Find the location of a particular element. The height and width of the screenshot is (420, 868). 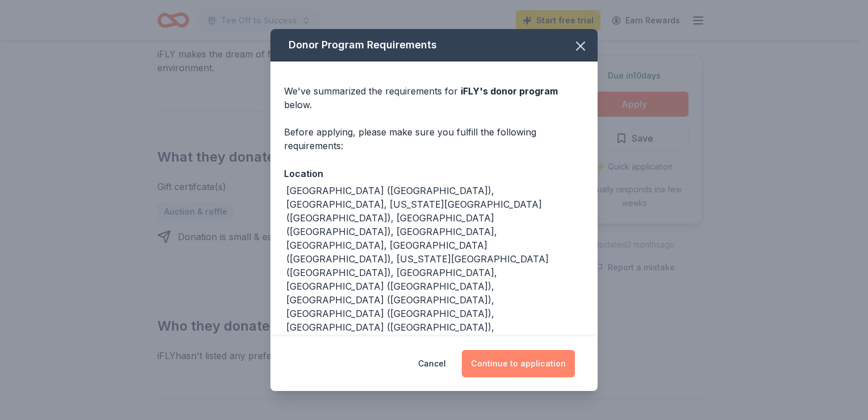

div: Donor Program Requirements is located at coordinates (434, 45).